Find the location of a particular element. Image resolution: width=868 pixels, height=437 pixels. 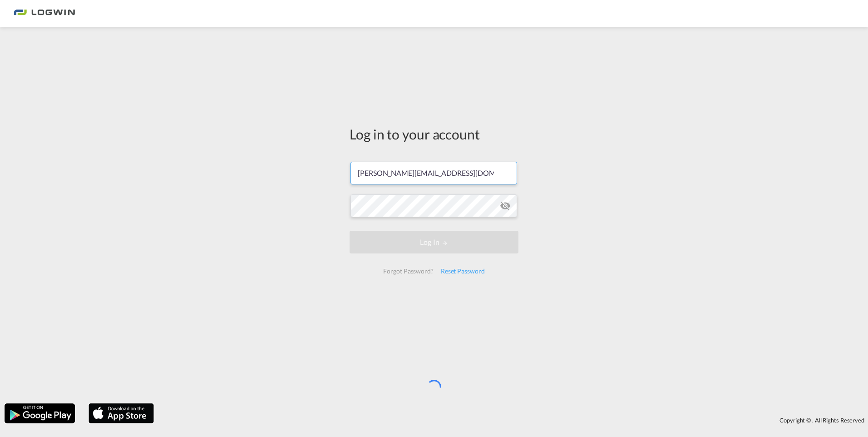

div: Log in to your account is located at coordinates (434, 134).